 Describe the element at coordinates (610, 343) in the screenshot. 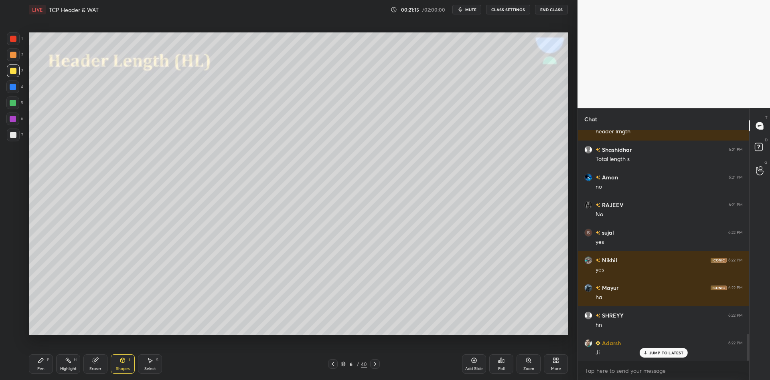

I see `h6: Adarsh` at that location.